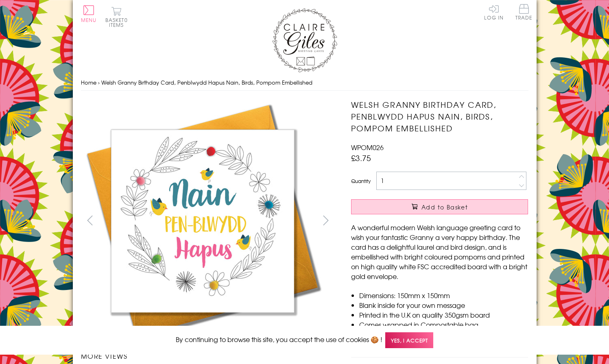 This screenshot has width=609, height=364. What do you see at coordinates (361, 181) in the screenshot?
I see `label: Quantity` at bounding box center [361, 181].